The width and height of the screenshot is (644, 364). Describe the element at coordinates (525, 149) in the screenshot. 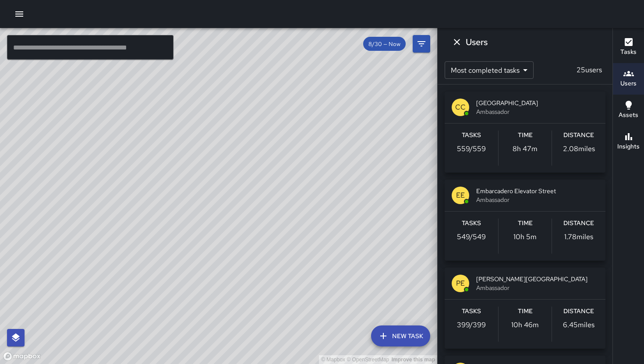

I see `p: 8h 47m` at that location.